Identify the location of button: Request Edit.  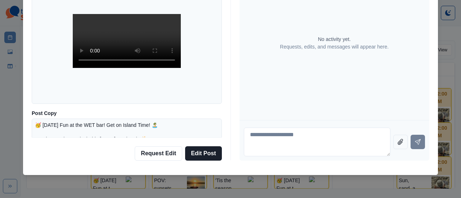
(158, 154).